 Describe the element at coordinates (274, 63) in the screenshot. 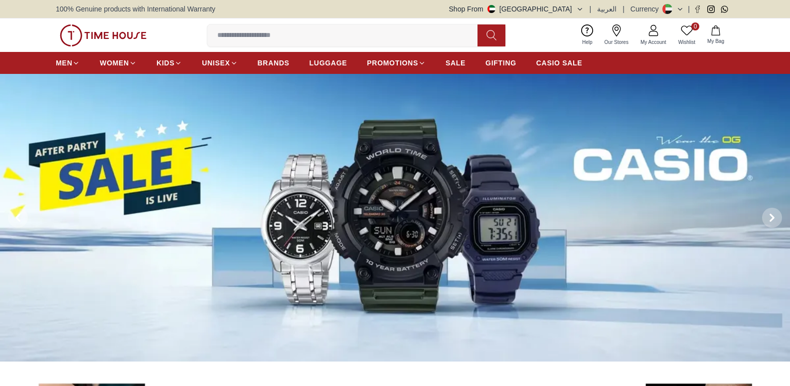

I see `a: BRANDS` at that location.